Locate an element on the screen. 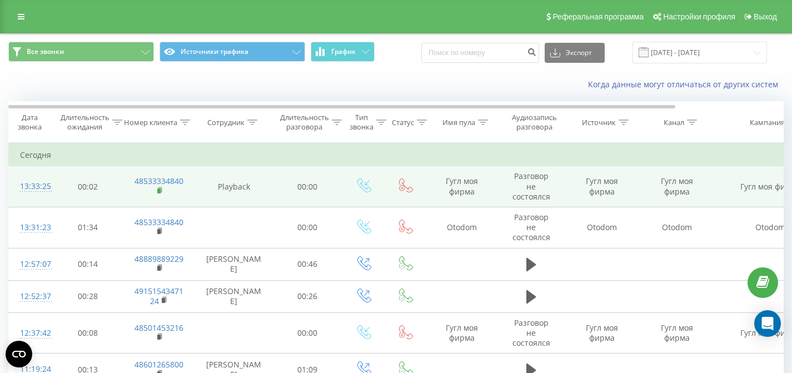 The image size is (792, 373). div: 12:52:37 is located at coordinates (31, 296).